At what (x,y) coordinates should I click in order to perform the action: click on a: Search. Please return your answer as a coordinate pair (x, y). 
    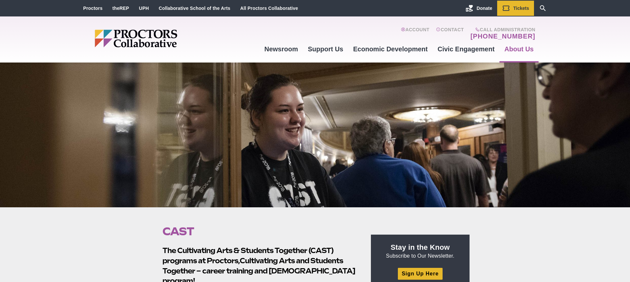
    Looking at the image, I should click on (543, 8).